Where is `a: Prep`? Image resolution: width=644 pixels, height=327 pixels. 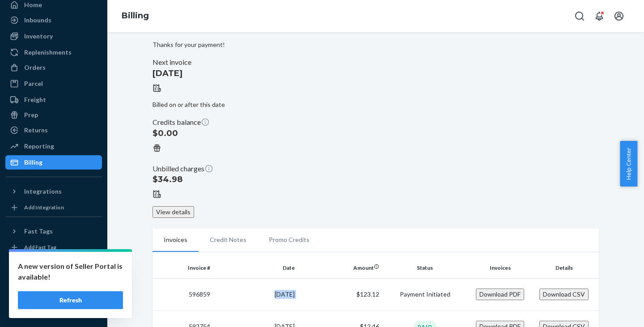
a: Prep is located at coordinates (54, 115).